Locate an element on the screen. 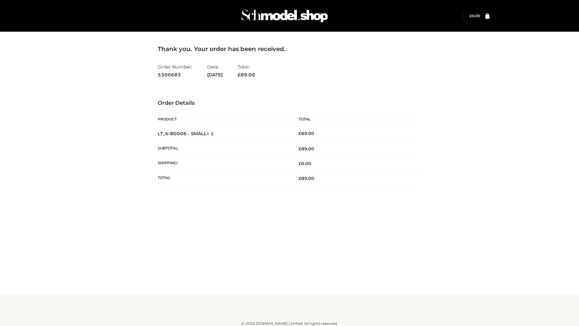 This screenshot has height=326, width=579. th: Total: is located at coordinates (223, 178).